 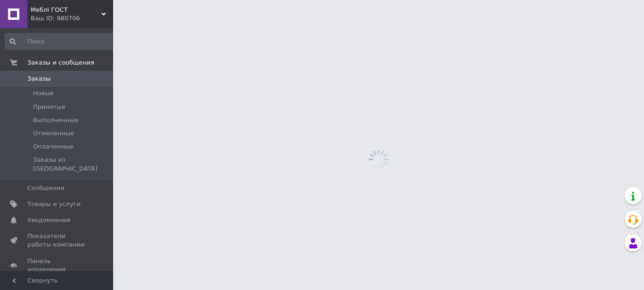 What do you see at coordinates (46, 188) in the screenshot?
I see `span: Сообщения` at bounding box center [46, 188].